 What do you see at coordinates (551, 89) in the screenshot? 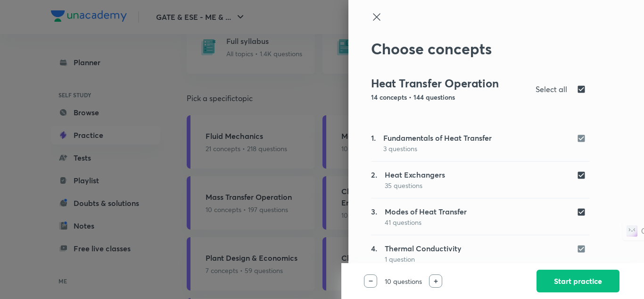
I see `h5: Select all` at bounding box center [551, 89].